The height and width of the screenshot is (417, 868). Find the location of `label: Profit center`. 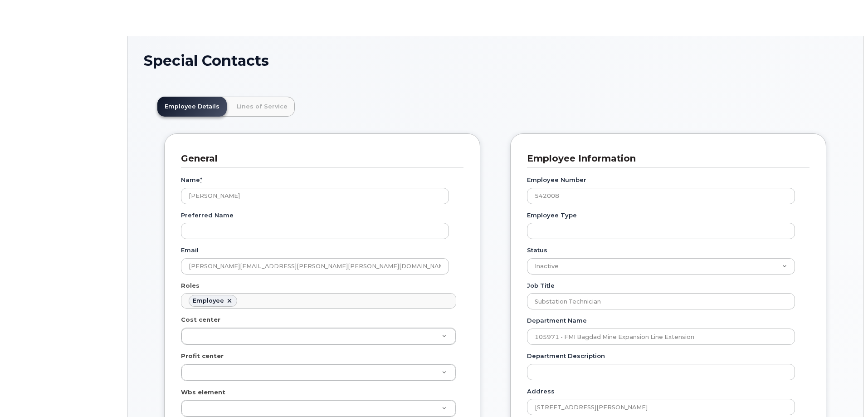

label: Profit center is located at coordinates (202, 356).